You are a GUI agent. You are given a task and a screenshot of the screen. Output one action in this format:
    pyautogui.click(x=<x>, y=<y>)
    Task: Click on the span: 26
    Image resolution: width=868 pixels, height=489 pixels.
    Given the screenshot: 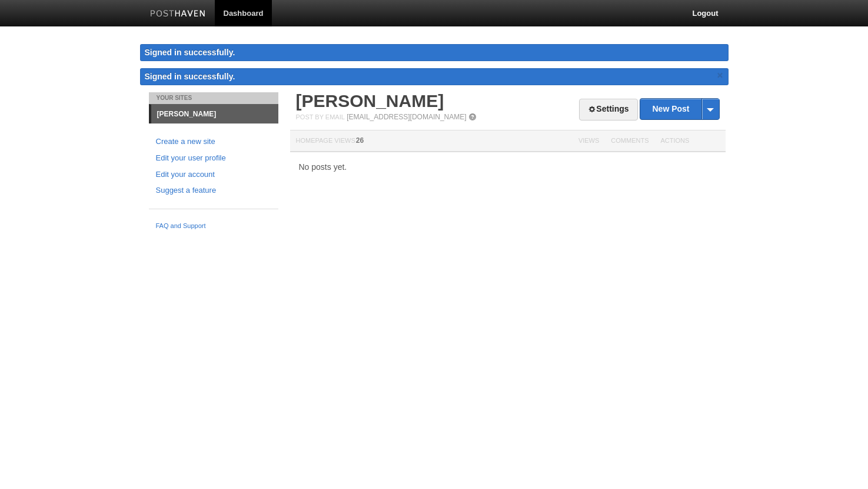 What is the action you would take?
    pyautogui.click(x=359, y=141)
    